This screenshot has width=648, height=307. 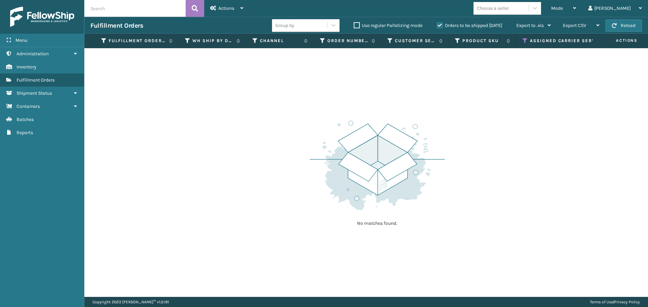 I want to click on div: Choose a seller, so click(x=493, y=8).